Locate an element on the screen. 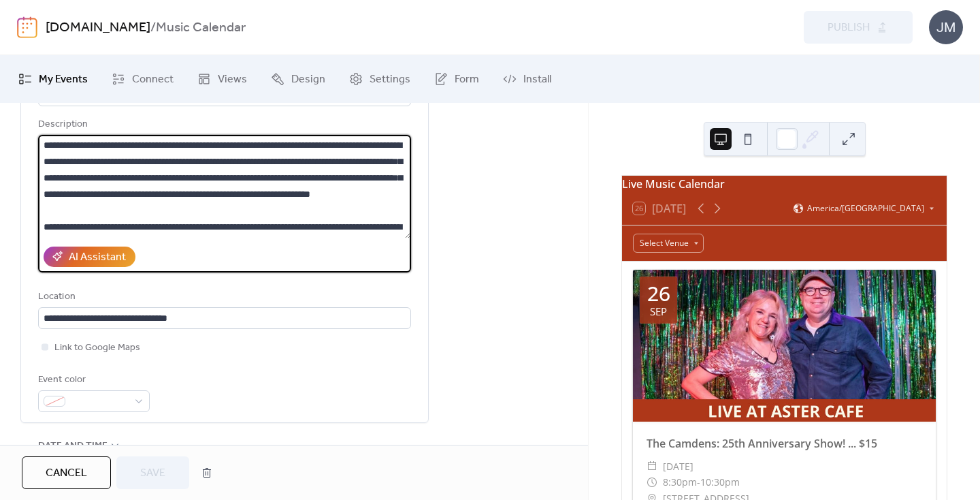 The width and height of the screenshot is (980, 500). div: Location is located at coordinates (223, 296).